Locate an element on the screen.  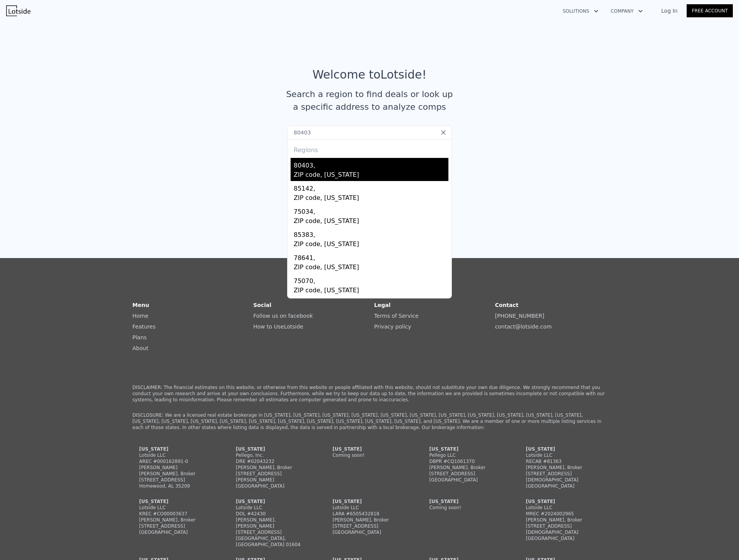
button: Company is located at coordinates (627, 12).